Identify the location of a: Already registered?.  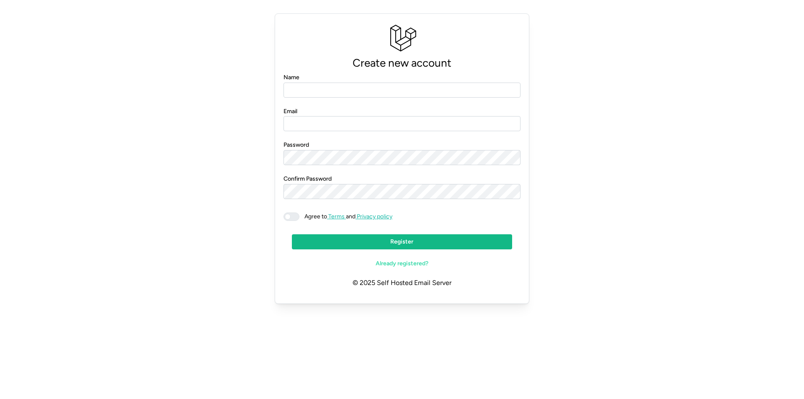
(402, 263).